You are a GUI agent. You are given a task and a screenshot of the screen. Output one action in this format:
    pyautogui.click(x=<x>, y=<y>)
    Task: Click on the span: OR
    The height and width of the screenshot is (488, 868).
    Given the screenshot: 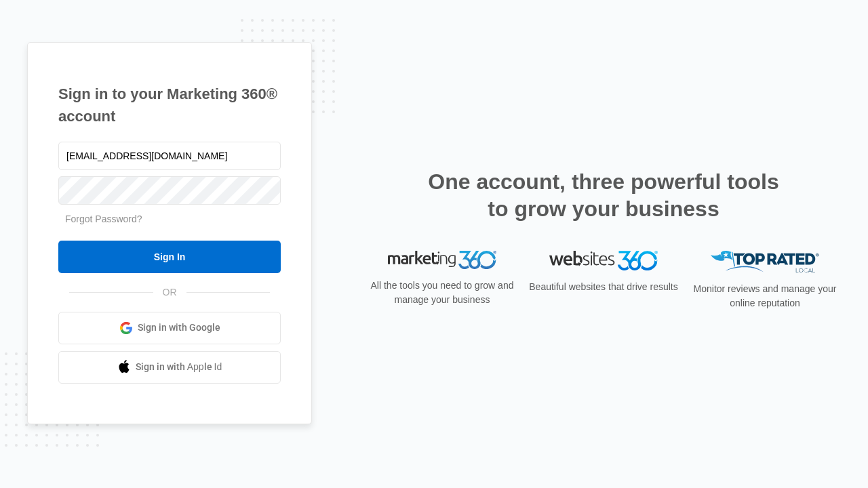 What is the action you would take?
    pyautogui.click(x=170, y=292)
    